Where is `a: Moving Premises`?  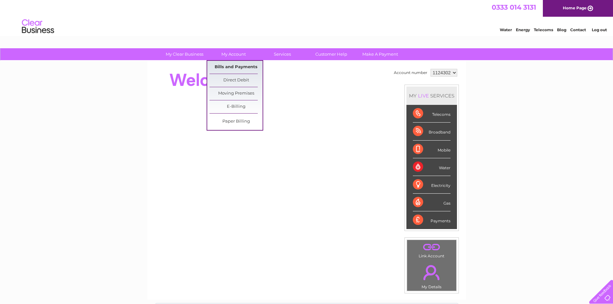
a: Moving Premises is located at coordinates (236, 94).